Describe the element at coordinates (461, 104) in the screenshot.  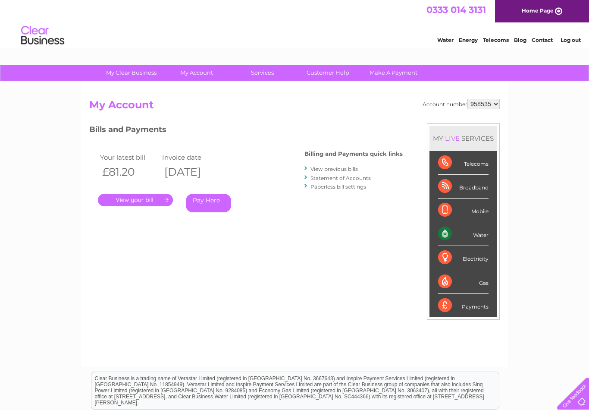
I see `div: Account number` at that location.